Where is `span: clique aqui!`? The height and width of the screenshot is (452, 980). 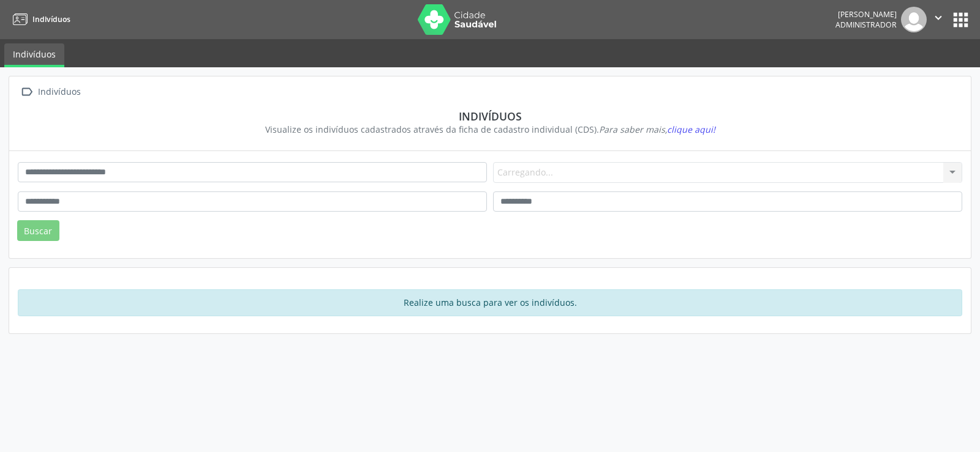
span: clique aqui! is located at coordinates (691, 129).